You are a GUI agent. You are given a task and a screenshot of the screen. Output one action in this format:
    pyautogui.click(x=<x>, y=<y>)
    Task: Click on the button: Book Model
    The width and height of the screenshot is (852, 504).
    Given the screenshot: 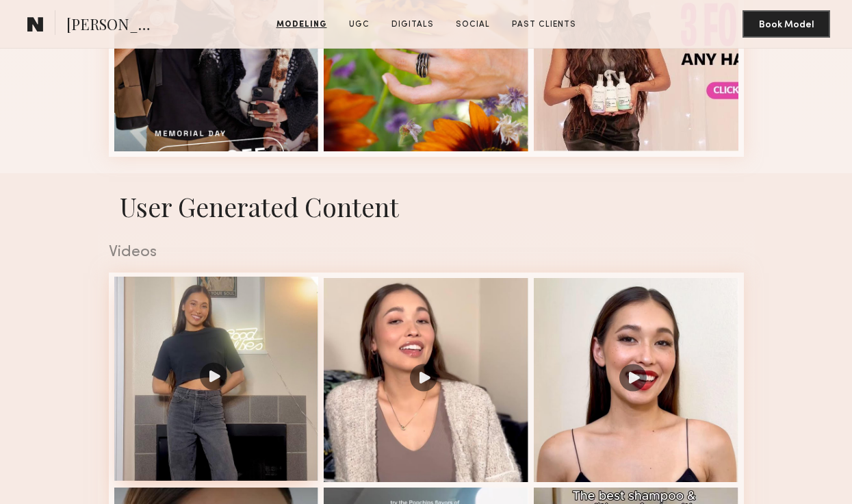 What is the action you would take?
    pyautogui.click(x=787, y=24)
    